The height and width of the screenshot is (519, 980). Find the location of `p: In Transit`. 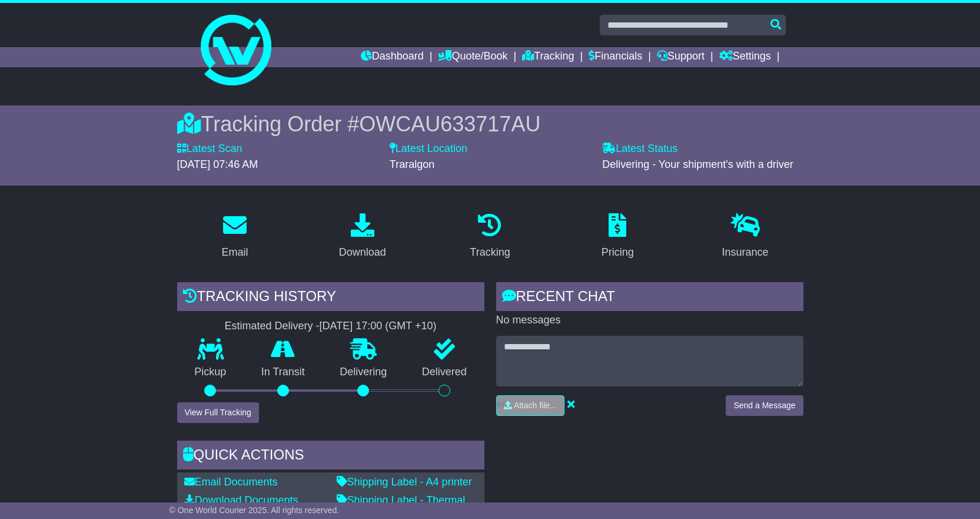

p: In Transit is located at coordinates (283, 373).